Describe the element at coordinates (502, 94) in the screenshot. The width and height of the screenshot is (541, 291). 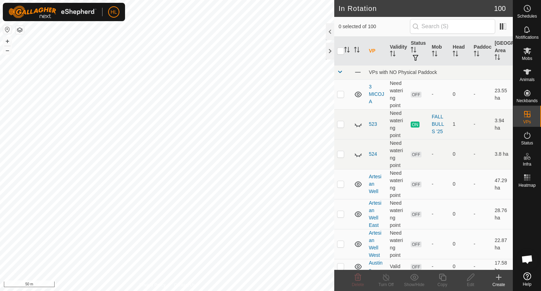
I see `td: 23.55 ha` at that location.